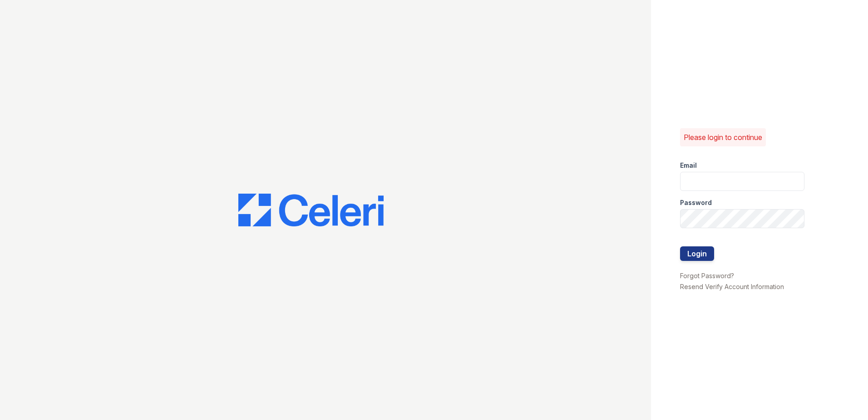 Image resolution: width=868 pixels, height=420 pixels. What do you see at coordinates (732, 286) in the screenshot?
I see `a: Resend Verify Account Information` at bounding box center [732, 286].